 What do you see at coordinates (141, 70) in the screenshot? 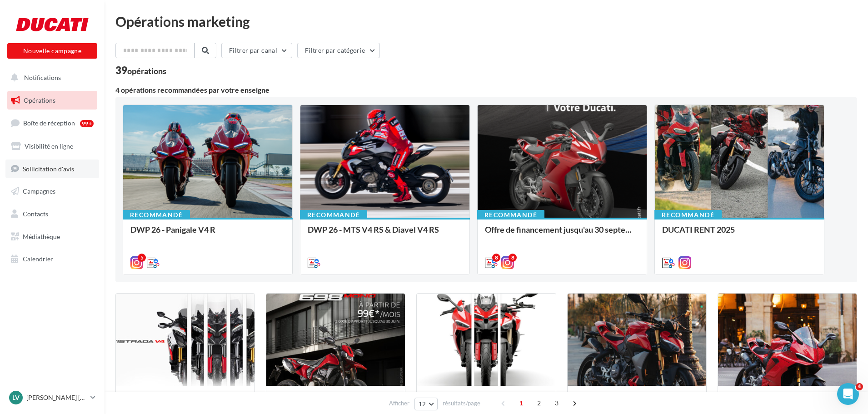
I see `div: 39` at bounding box center [141, 70].